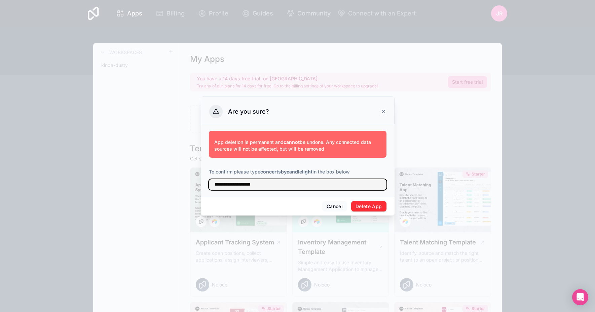  Describe the element at coordinates (249, 112) in the screenshot. I see `h3: Are you sure?` at that location.